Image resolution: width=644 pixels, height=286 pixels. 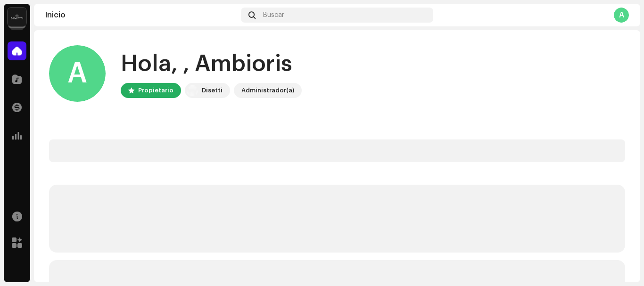 I want to click on div: Disetti, so click(x=212, y=91).